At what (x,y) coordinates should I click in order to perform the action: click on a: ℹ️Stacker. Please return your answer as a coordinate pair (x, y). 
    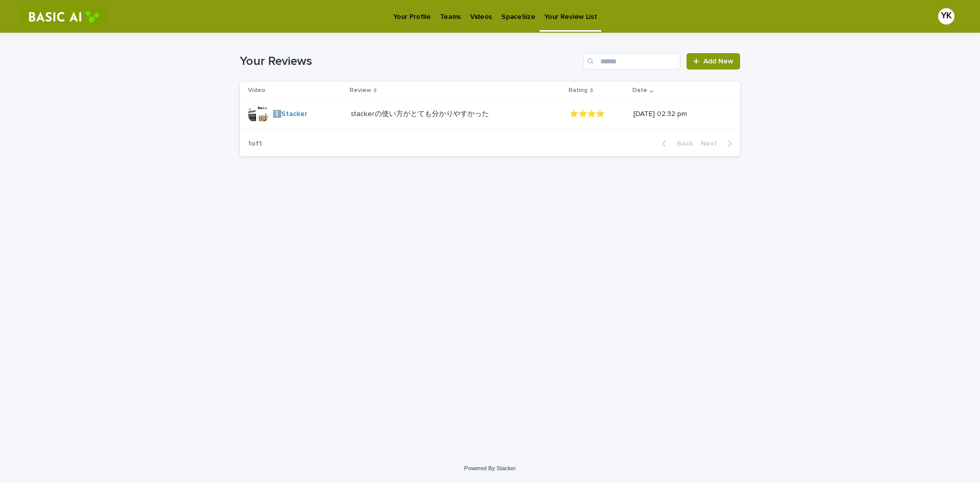
    Looking at the image, I should click on (290, 114).